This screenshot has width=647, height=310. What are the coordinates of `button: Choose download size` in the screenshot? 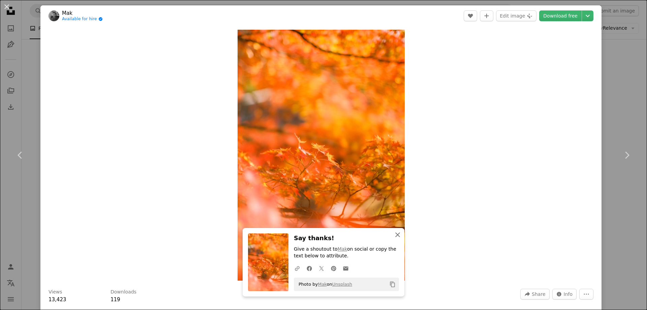 It's located at (588, 16).